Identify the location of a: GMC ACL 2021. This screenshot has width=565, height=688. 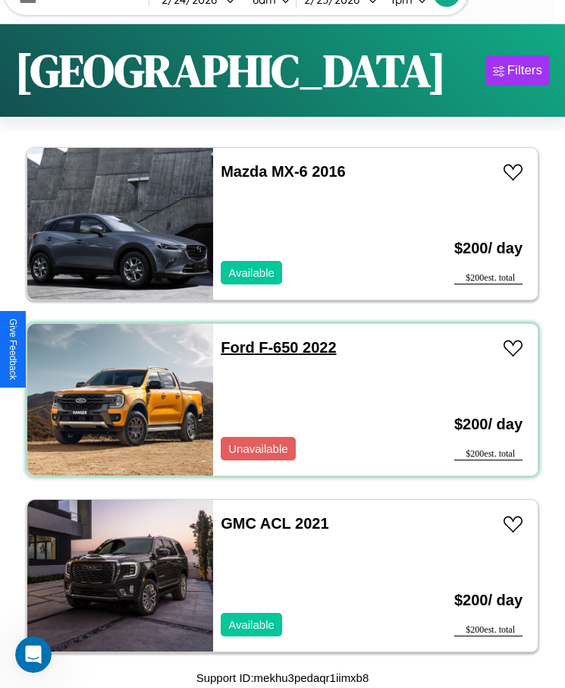
(275, 524).